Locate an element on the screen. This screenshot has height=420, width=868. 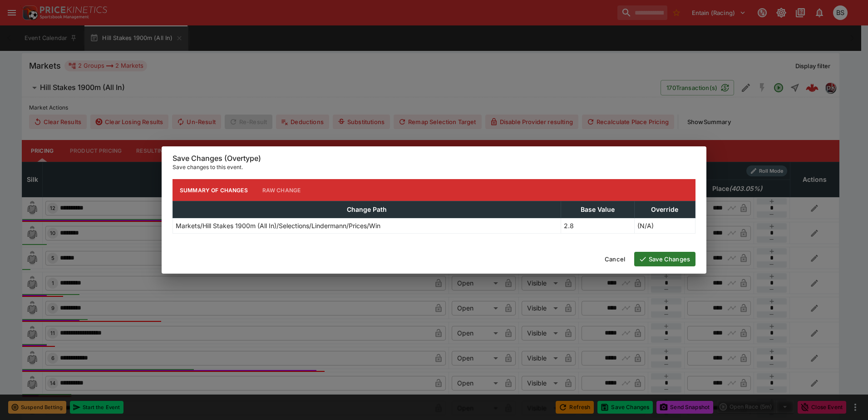
h6: Save Changes (Overtype) is located at coordinates (434, 158).